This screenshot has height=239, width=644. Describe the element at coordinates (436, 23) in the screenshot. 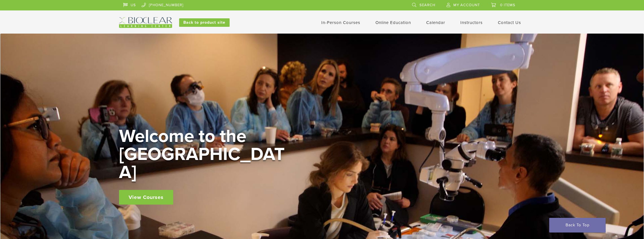

I see `a: Calendar` at that location.